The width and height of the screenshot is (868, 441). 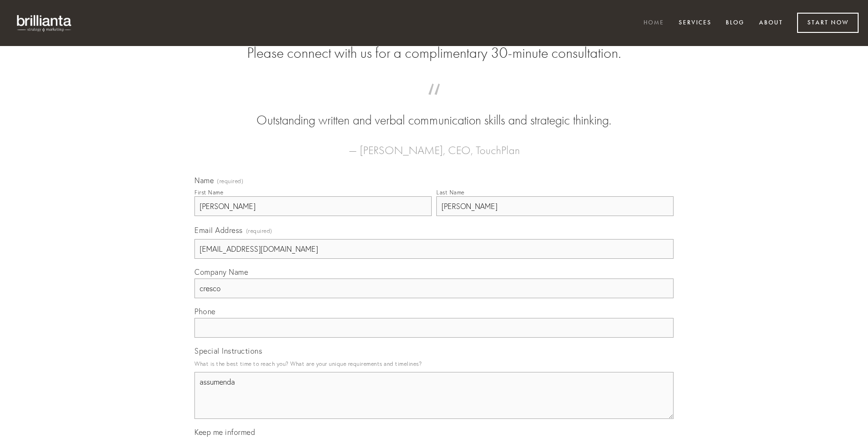 What do you see at coordinates (695, 23) in the screenshot?
I see `a: Services` at bounding box center [695, 23].